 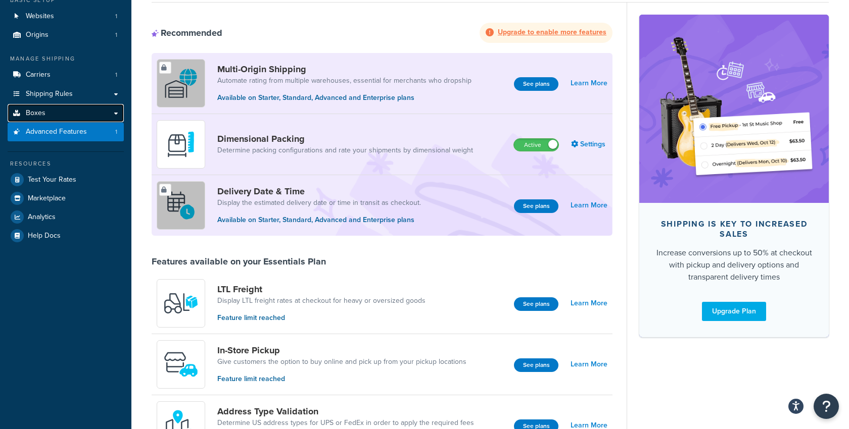 What do you see at coordinates (49, 94) in the screenshot?
I see `span: Shipping Rules` at bounding box center [49, 94].